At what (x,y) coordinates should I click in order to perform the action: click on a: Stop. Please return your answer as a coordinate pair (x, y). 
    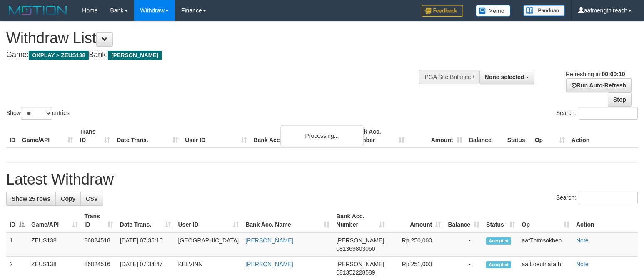
    Looking at the image, I should click on (619, 100).